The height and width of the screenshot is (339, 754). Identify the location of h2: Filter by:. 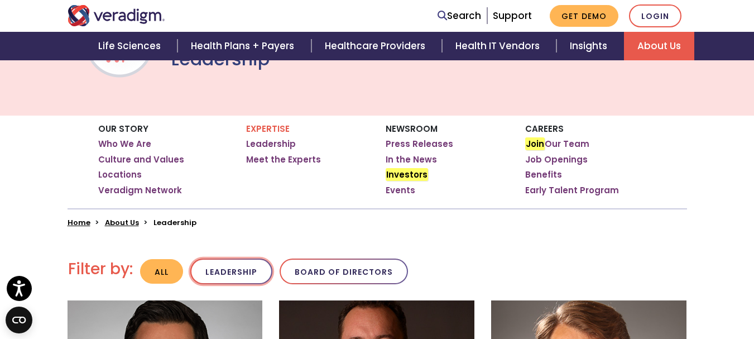
(100, 269).